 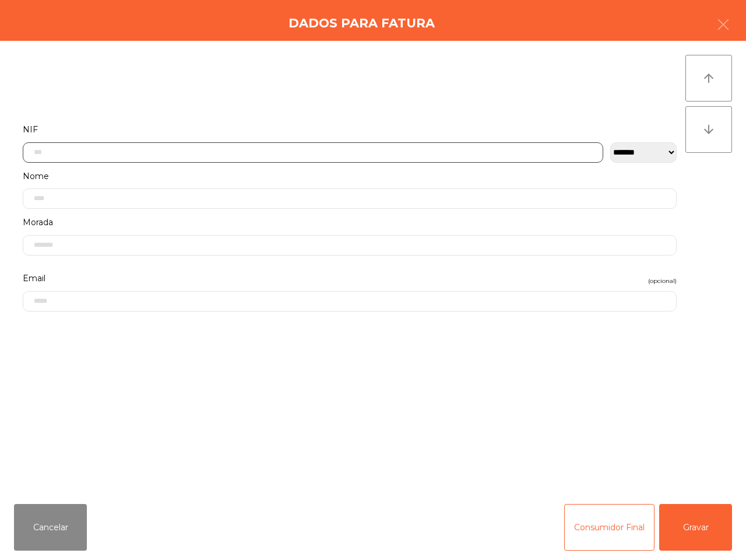 What do you see at coordinates (50, 527) in the screenshot?
I see `button: Cancelar` at bounding box center [50, 527].